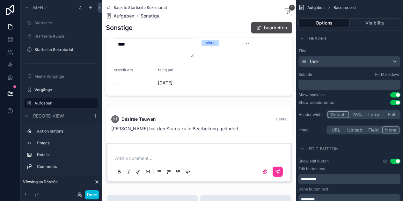 The image size is (403, 201). What do you see at coordinates (355, 130) in the screenshot?
I see `button: Upload` at bounding box center [355, 130].